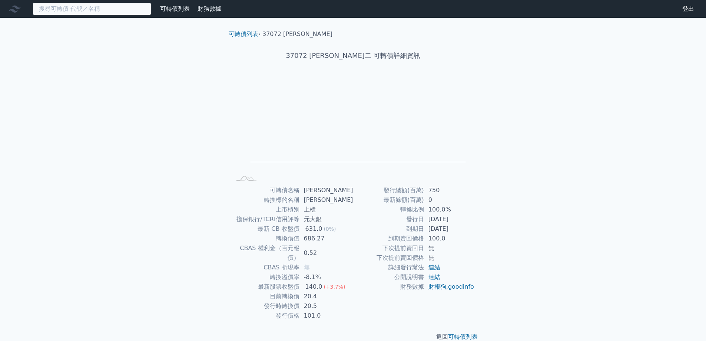  What do you see at coordinates (265, 229) in the screenshot?
I see `td: 最新 CB 收盤價` at bounding box center [265, 229].